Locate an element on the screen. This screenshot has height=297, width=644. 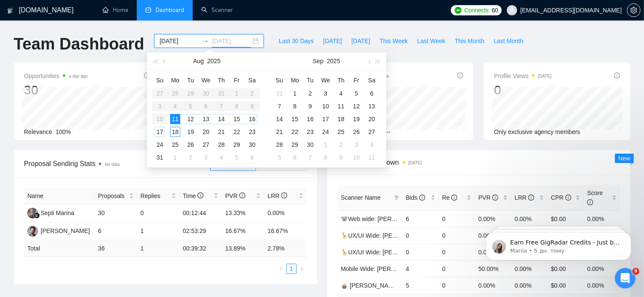
span: to is located at coordinates (205, 41).